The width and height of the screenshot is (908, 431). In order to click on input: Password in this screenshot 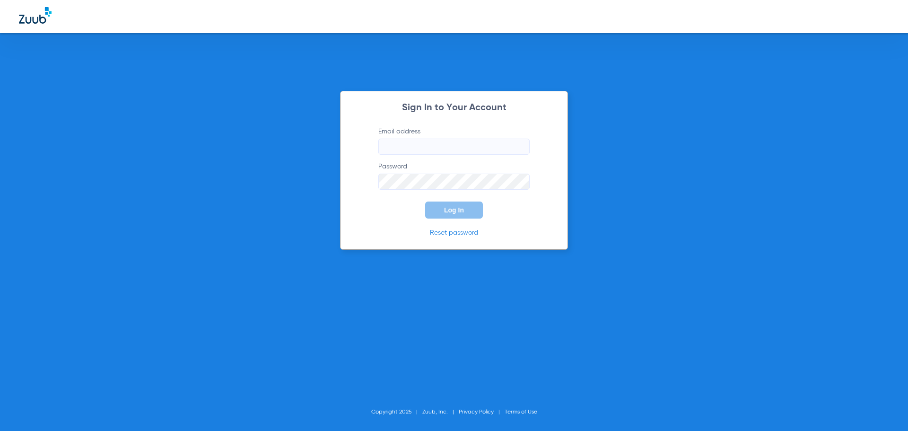, I will do `click(454, 182)`.